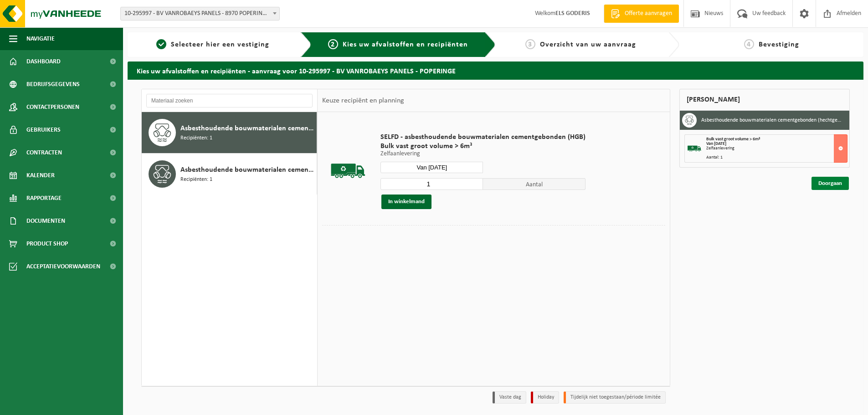 This screenshot has height=415, width=868. Describe the element at coordinates (43, 130) in the screenshot. I see `span: Gebruikers` at that location.